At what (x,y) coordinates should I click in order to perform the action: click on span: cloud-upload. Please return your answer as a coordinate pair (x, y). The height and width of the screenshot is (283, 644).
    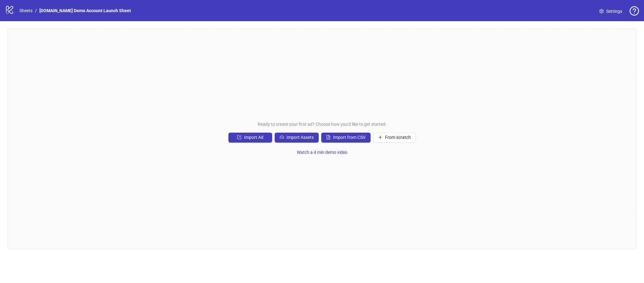
    Looking at the image, I should click on (282, 137).